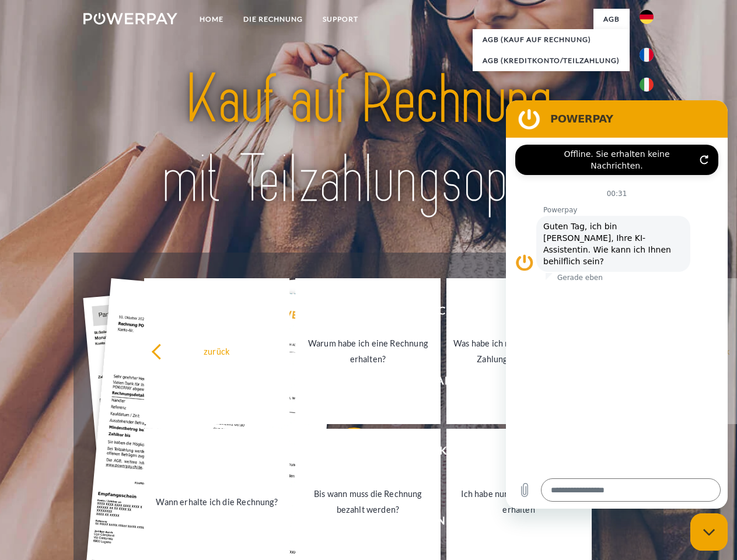  I want to click on p: Powerpay, so click(130, 110).